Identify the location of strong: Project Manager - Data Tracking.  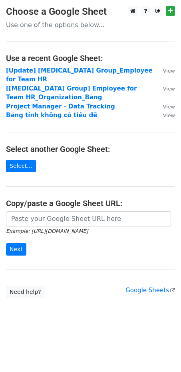
(60, 106).